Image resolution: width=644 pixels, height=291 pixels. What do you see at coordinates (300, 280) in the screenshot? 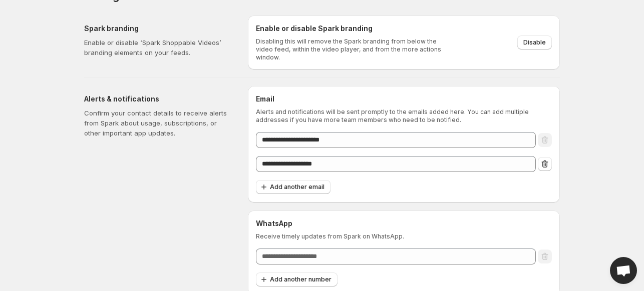
I see `span: Add another number` at bounding box center [300, 280].